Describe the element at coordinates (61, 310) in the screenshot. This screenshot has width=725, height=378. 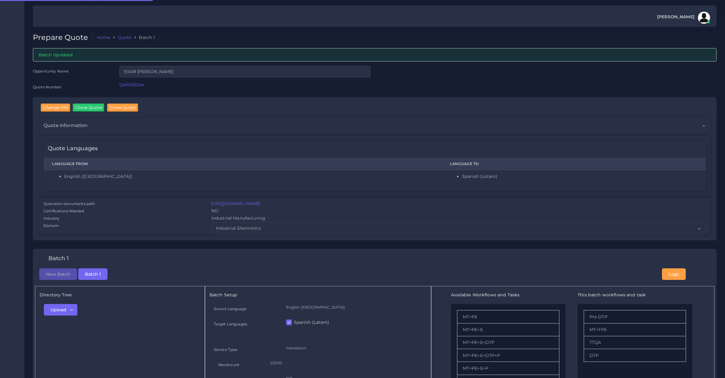
I see `button: Upload` at that location.